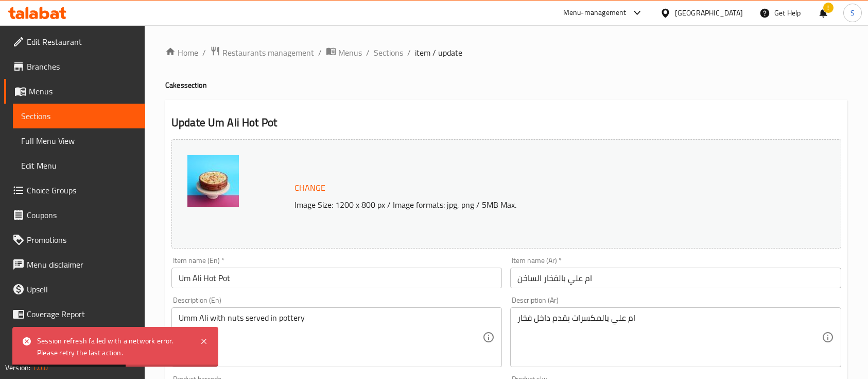  I want to click on a: Restaurants management, so click(262, 53).